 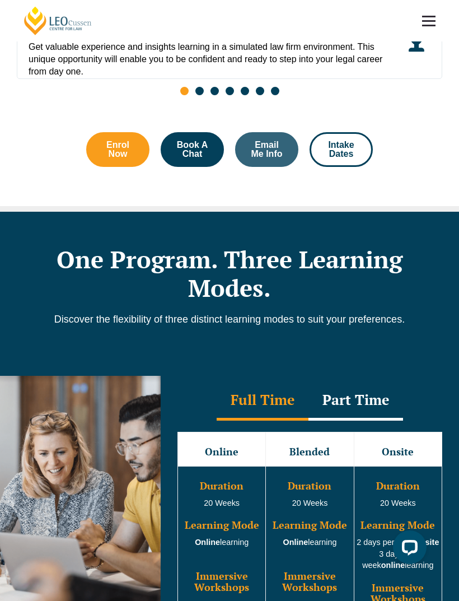 What do you see at coordinates (118, 149) in the screenshot?
I see `a: Enrol Now` at bounding box center [118, 149].